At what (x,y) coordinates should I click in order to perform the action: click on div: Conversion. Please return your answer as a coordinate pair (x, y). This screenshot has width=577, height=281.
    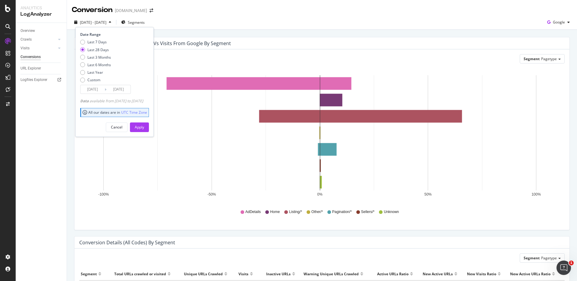
    Looking at the image, I should click on (92, 10).